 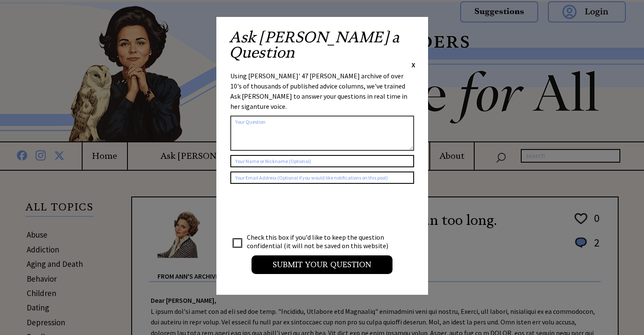 I want to click on td: Check this box if you'd like to keep the question confidential (it will not be saved on this webs..., so click(x=322, y=242).